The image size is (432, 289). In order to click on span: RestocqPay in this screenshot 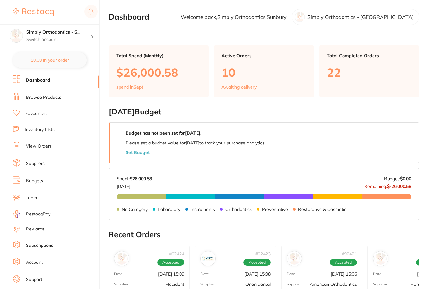, I will do `click(38, 214)`.